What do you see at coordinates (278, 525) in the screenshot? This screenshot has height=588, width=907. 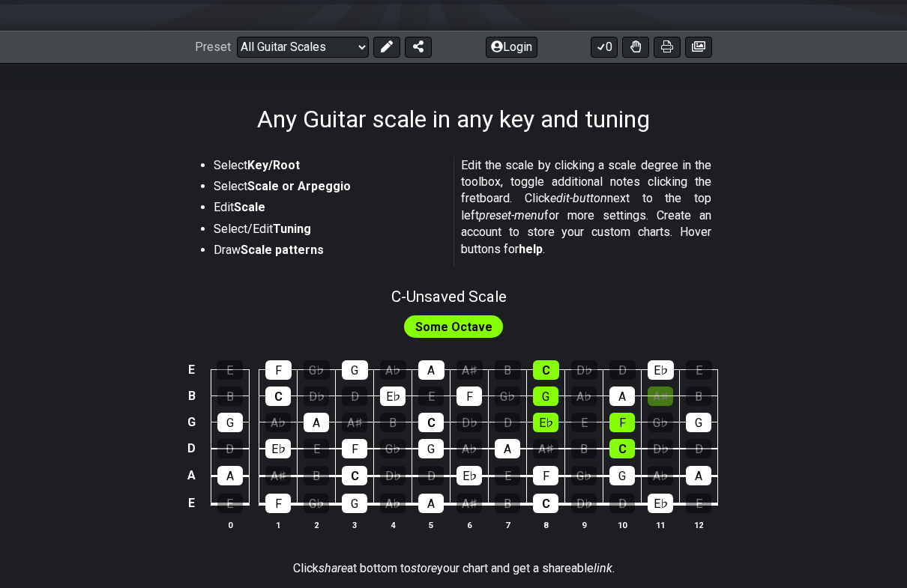 I see `th: 1` at bounding box center [278, 525].